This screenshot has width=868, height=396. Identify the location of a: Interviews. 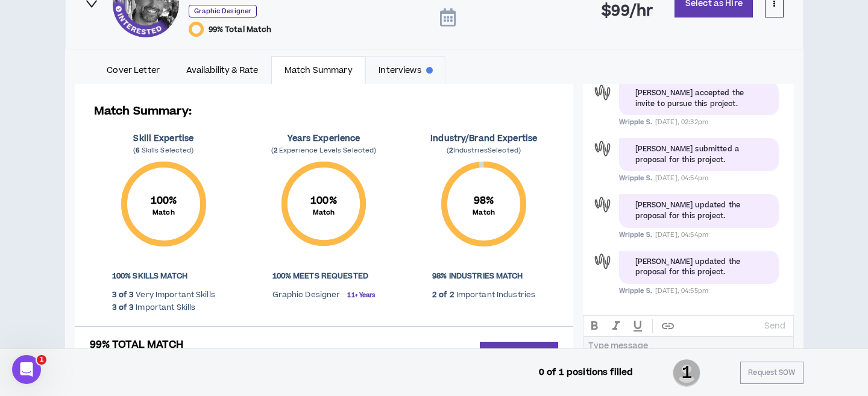
(405, 70).